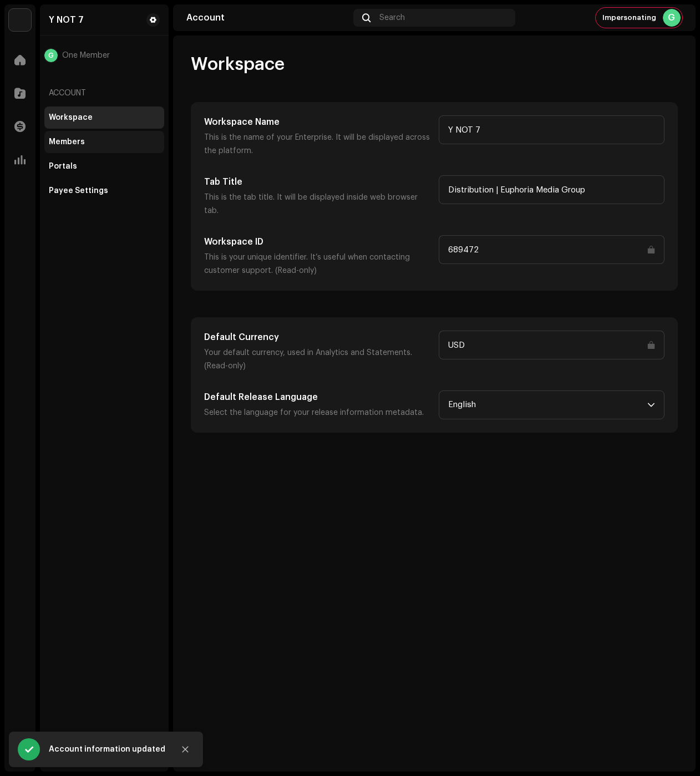 The height and width of the screenshot is (776, 700). What do you see at coordinates (317, 122) in the screenshot?
I see `h5: Workspace Name` at bounding box center [317, 122].